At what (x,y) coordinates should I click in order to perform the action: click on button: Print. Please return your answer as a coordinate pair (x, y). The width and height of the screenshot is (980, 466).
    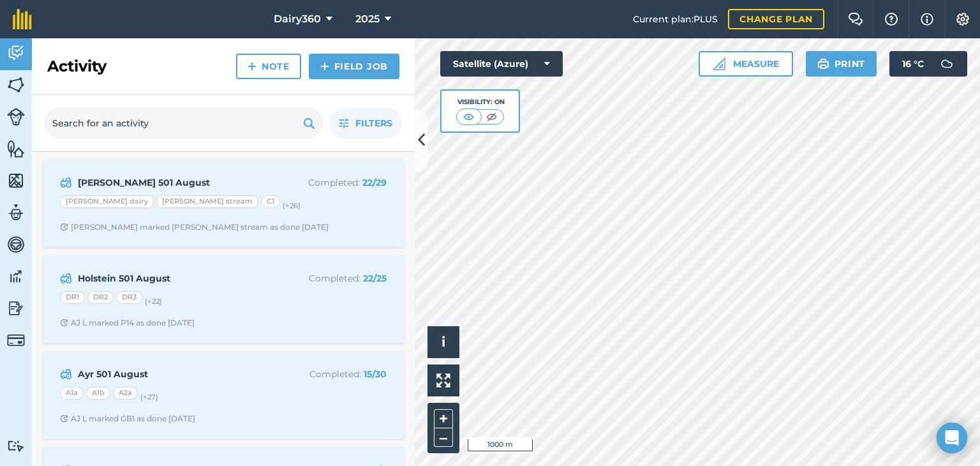
    Looking at the image, I should click on (842, 64).